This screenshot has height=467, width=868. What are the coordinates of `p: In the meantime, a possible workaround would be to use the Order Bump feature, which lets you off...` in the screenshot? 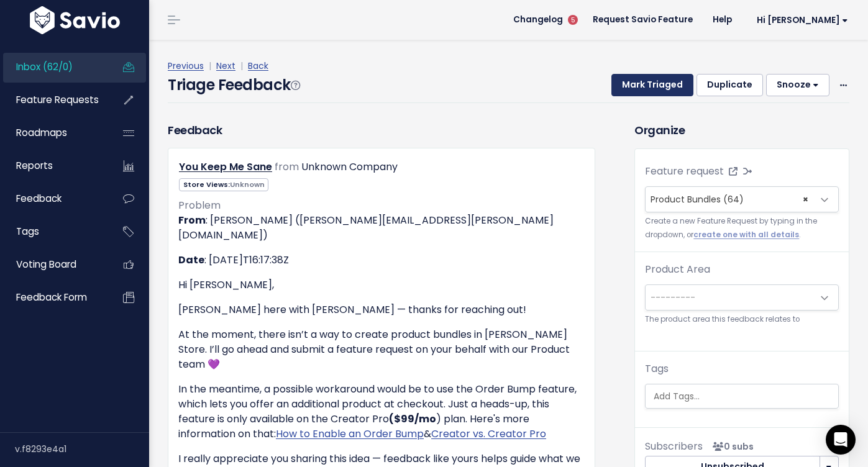 It's located at (381, 411).